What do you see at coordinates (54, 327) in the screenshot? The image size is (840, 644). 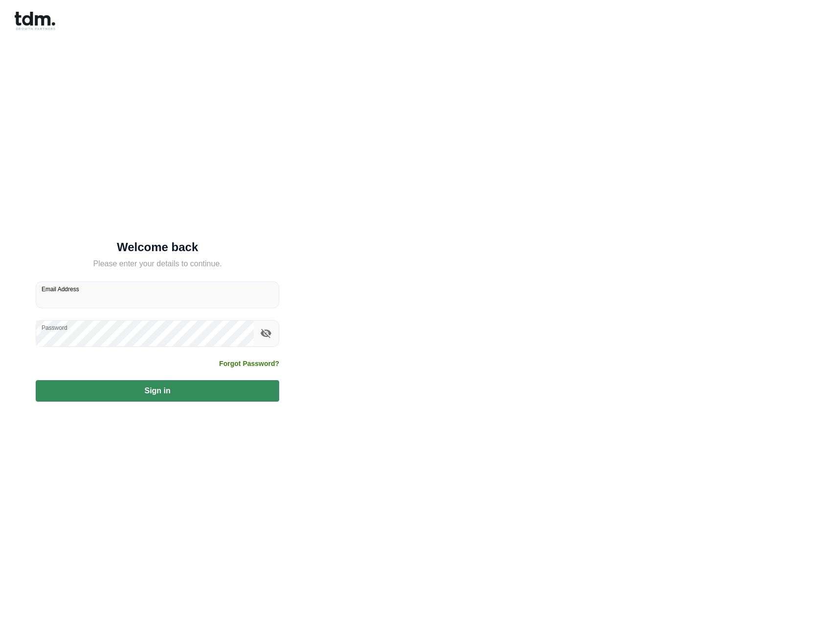 I see `label: Password` at bounding box center [54, 327].